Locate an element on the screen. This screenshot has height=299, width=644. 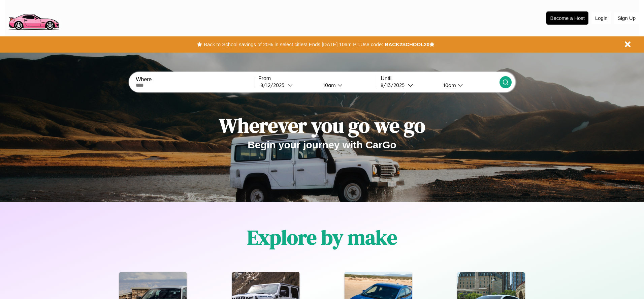
label: Until is located at coordinates (440, 78).